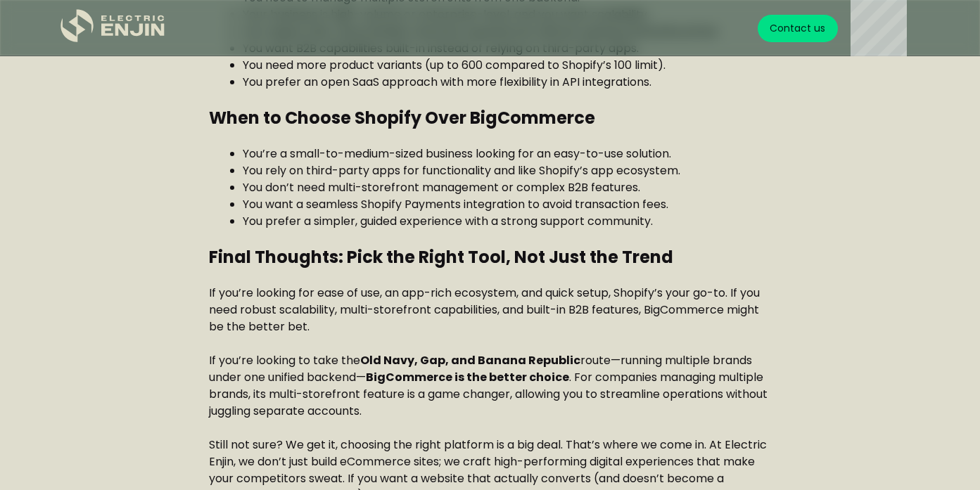  I want to click on div: Contact us, so click(797, 28).